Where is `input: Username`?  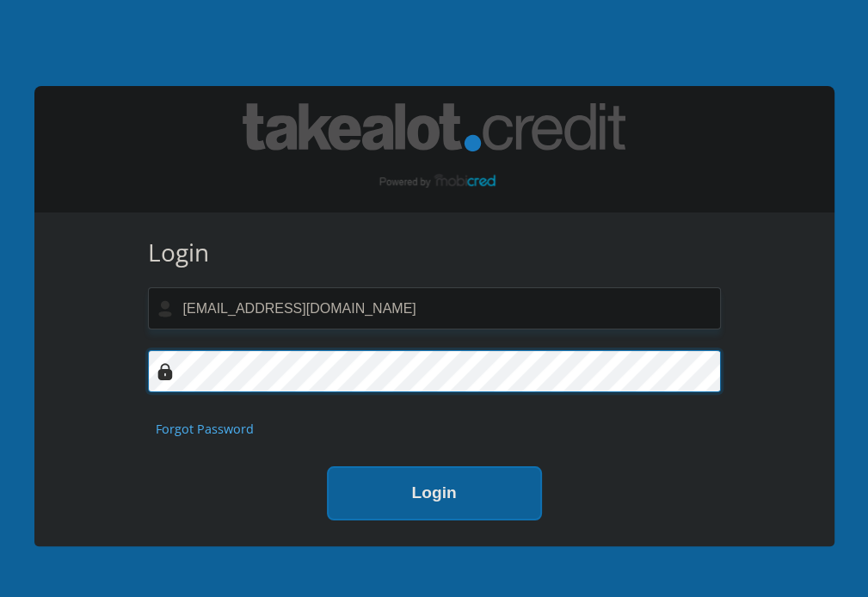
input: Username is located at coordinates (434, 308).